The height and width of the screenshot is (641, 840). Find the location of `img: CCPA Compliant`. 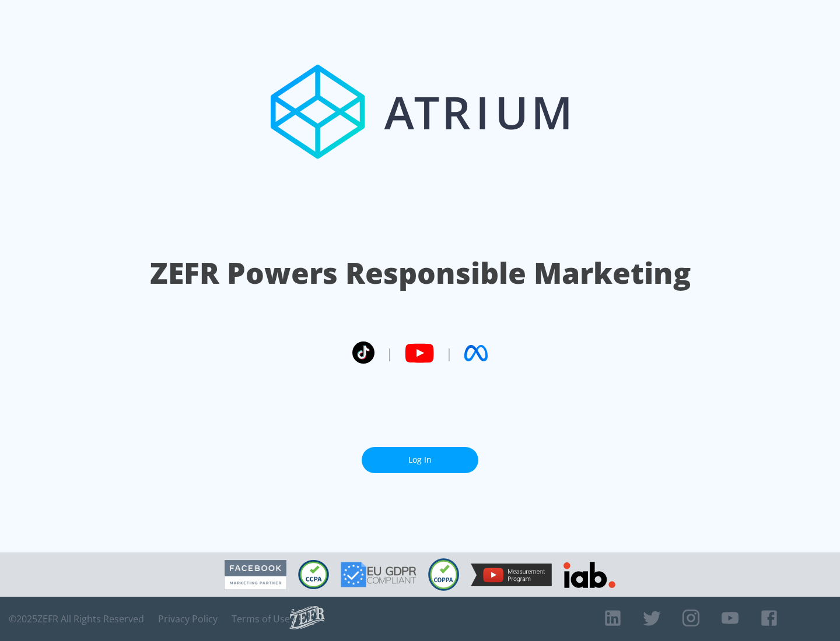

img: CCPA Compliant is located at coordinates (313, 575).